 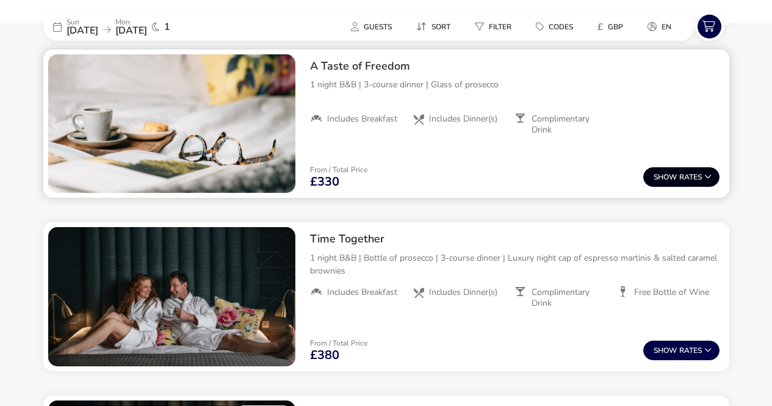 I want to click on p: 1 night B&B | Bottle of prosecco | 3-course dinner | Luxury night cap of espresso martinis & salt..., so click(x=514, y=264).